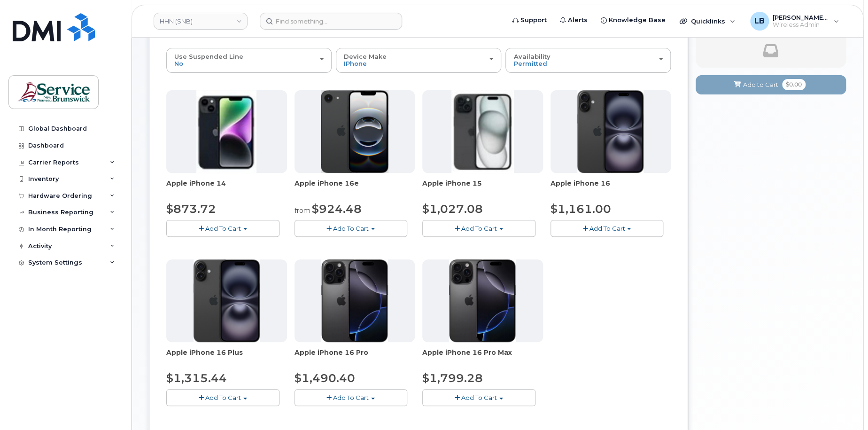 The height and width of the screenshot is (430, 868). Describe the element at coordinates (355, 131) in the screenshot. I see `img: iphone16e.png` at that location.